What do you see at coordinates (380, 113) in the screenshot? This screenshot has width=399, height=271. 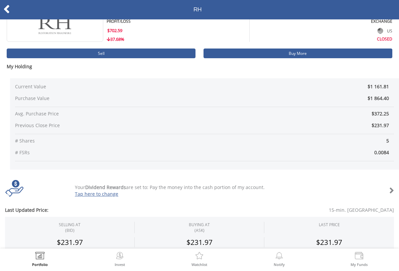 I see `span: $372.25` at bounding box center [380, 113].